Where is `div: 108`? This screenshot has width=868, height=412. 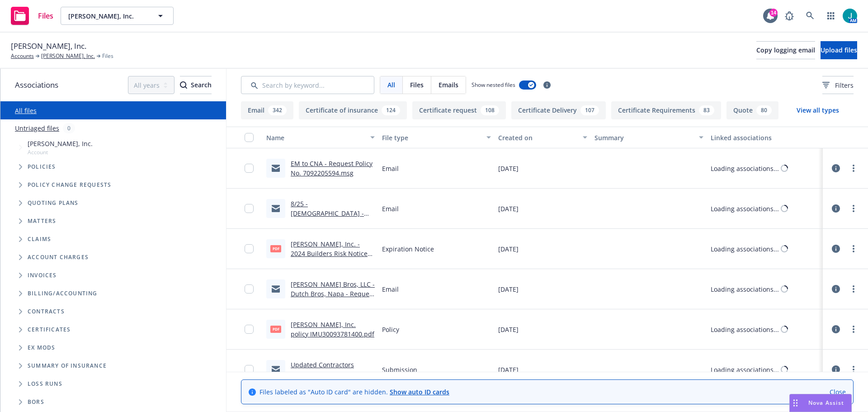
div: 108 is located at coordinates (490, 110).